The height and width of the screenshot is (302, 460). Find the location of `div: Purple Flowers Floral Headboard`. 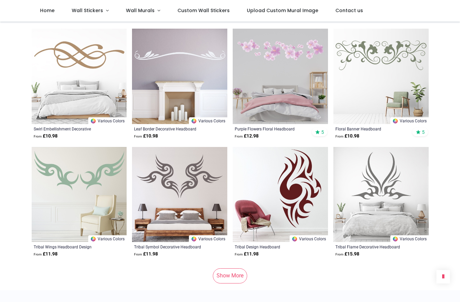

div: Purple Flowers Floral Headboard is located at coordinates (271, 129).